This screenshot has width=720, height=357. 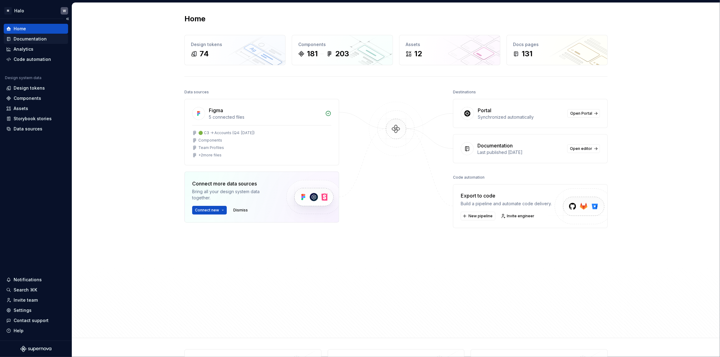 I want to click on div: 131, so click(x=527, y=54).